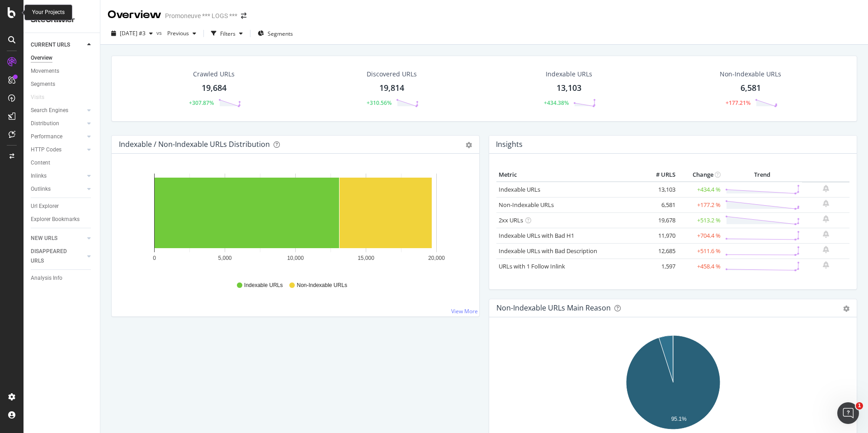 The height and width of the screenshot is (433, 868). What do you see at coordinates (244, 16) in the screenshot?
I see `div: arrow-right-arrow-left` at bounding box center [244, 16].